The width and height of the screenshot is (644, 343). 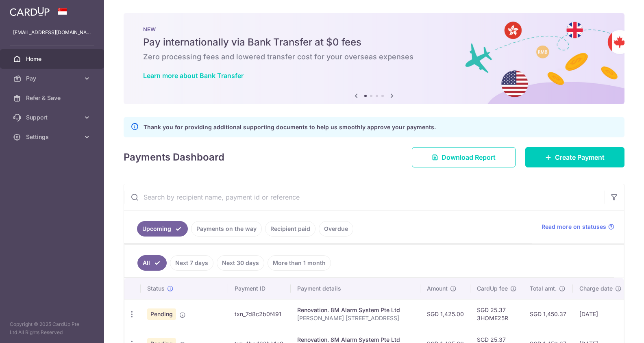 What do you see at coordinates (355, 310) in the screenshot?
I see `div: Renovation. 8M Alarm System Pte Ltd` at bounding box center [355, 310].